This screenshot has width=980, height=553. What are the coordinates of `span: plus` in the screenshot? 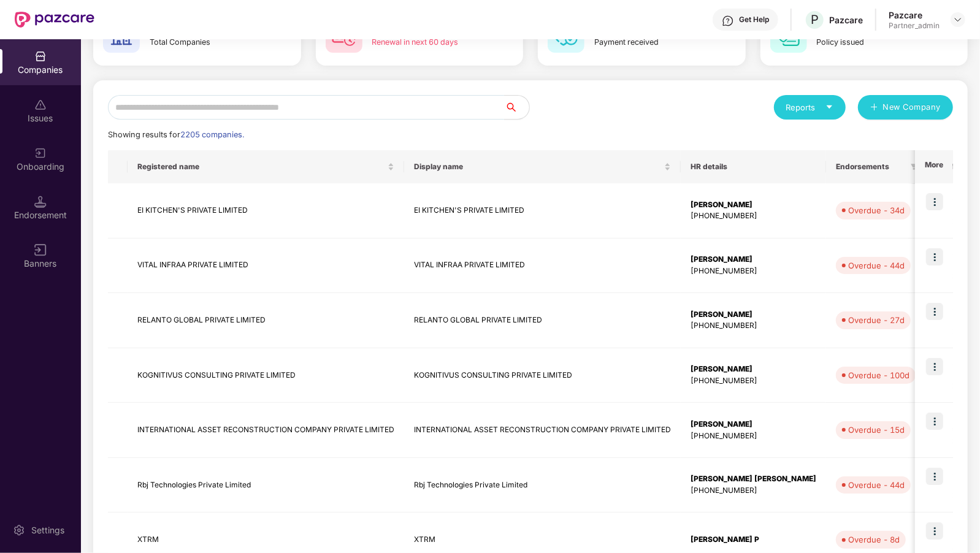 It's located at (874, 108).